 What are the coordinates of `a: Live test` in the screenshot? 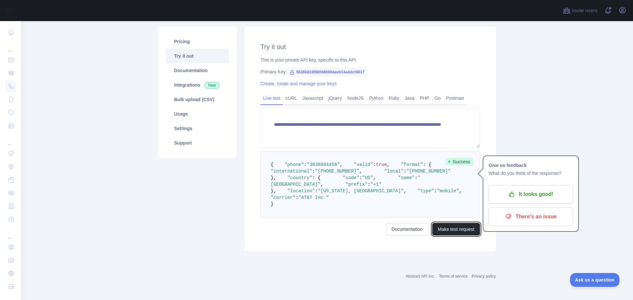 It's located at (272, 98).